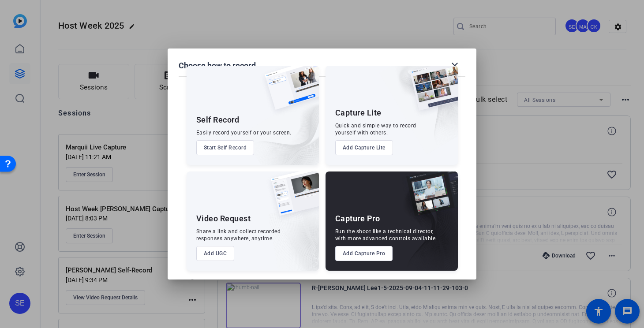 The image size is (644, 328). What do you see at coordinates (217, 66) in the screenshot?
I see `h1: Choose how to record` at bounding box center [217, 66].